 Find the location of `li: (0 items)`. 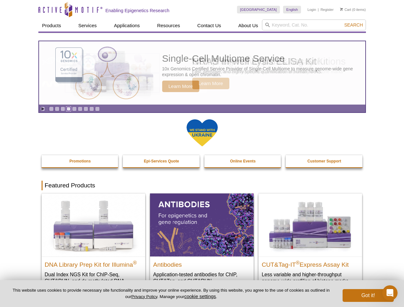

li: (0 items) is located at coordinates (353, 10).